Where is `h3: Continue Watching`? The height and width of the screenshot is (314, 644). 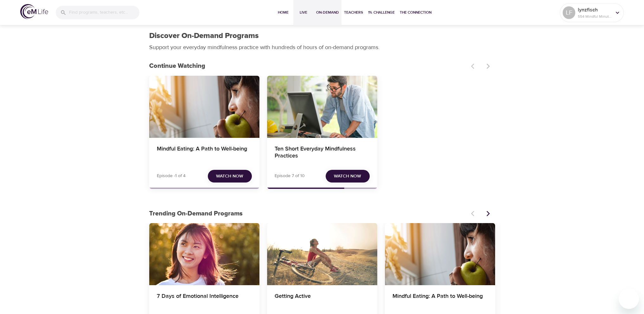 h3: Continue Watching is located at coordinates (308, 66).